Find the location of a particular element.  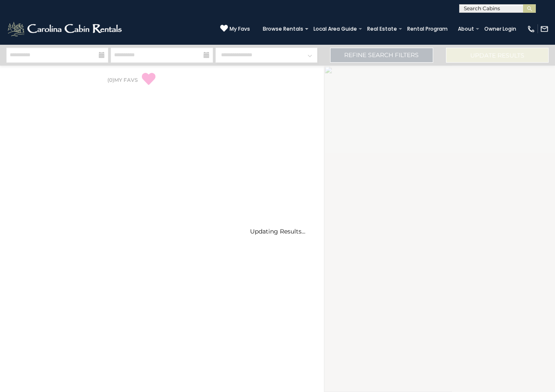

a: Rental Program is located at coordinates (428, 29).